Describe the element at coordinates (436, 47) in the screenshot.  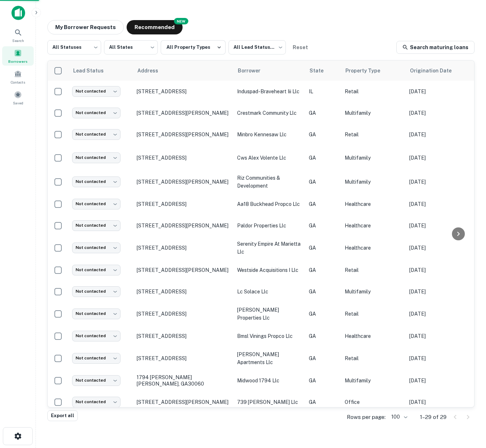
I see `a: Search maturing loans` at that location.